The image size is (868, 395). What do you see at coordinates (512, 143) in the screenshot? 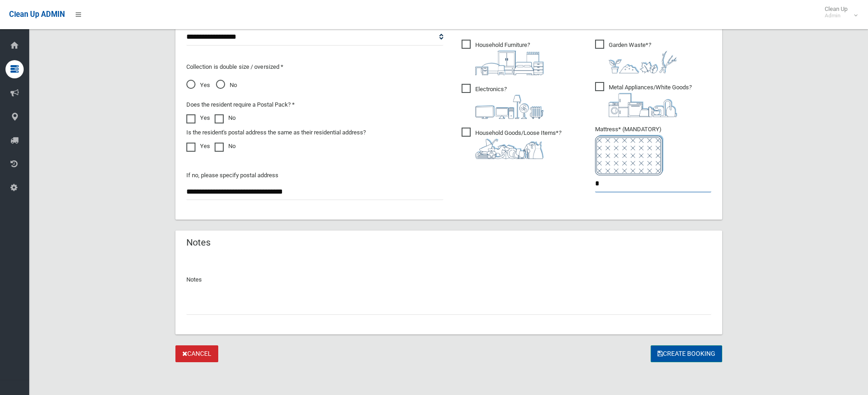
I see `span: Household Goods/Loose Items*` at bounding box center [512, 143].